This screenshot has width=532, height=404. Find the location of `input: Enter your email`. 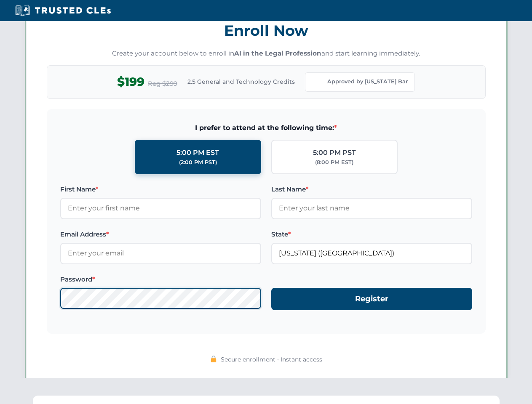

input: Enter your email is located at coordinates (160, 253).